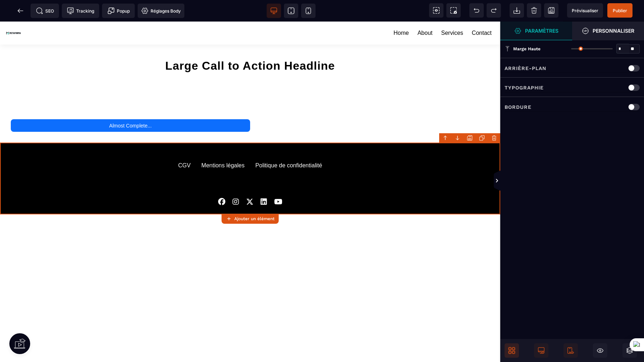 This screenshot has height=362, width=644. What do you see at coordinates (541, 31) in the screenshot?
I see `strong: Paramètres` at bounding box center [541, 31].